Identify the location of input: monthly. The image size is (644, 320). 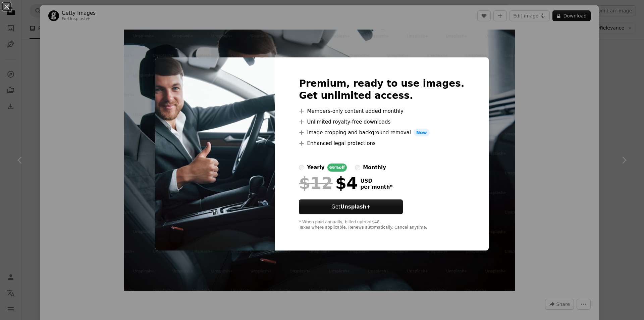
(357, 168).